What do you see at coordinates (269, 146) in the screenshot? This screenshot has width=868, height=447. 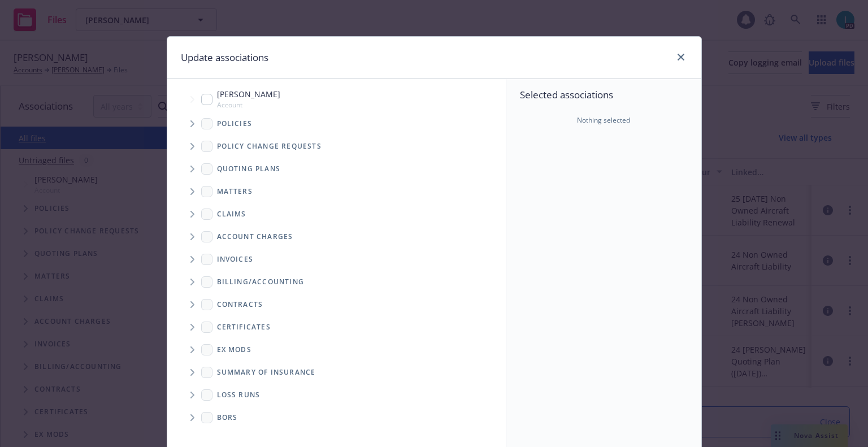 I see `span: Policy change requests` at bounding box center [269, 146].